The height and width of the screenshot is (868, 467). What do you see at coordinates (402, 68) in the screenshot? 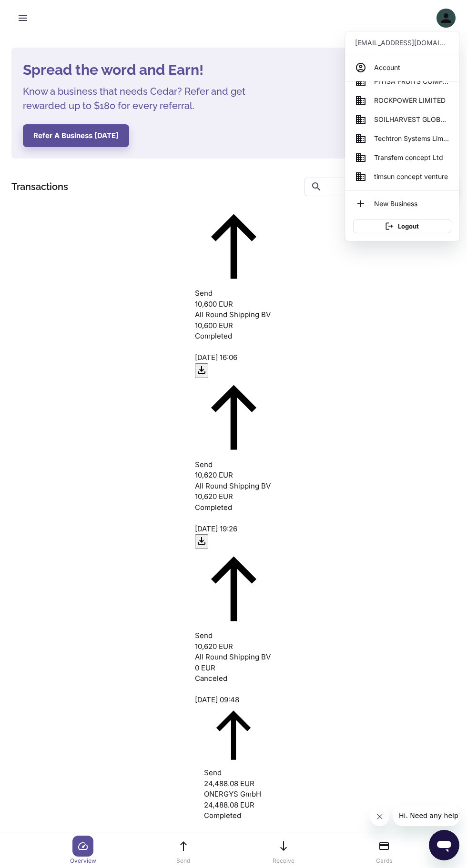
I see `a: Account` at bounding box center [402, 68].